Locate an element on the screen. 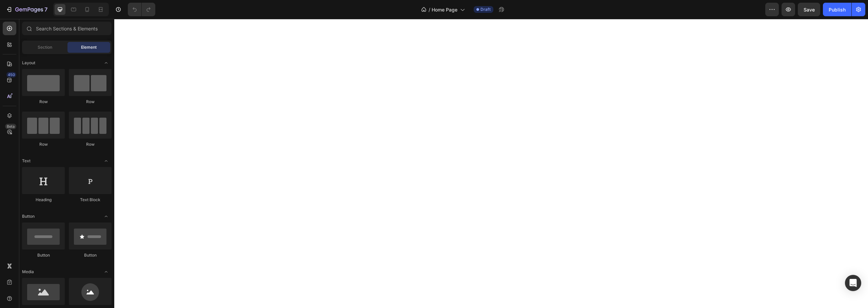 The width and height of the screenshot is (868, 308). span: Button is located at coordinates (28, 217).